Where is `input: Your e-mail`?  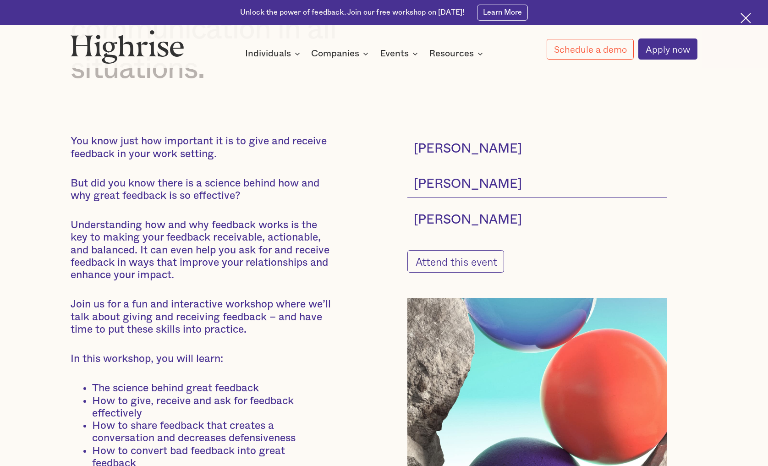
input: Your e-mail is located at coordinates (537, 219).